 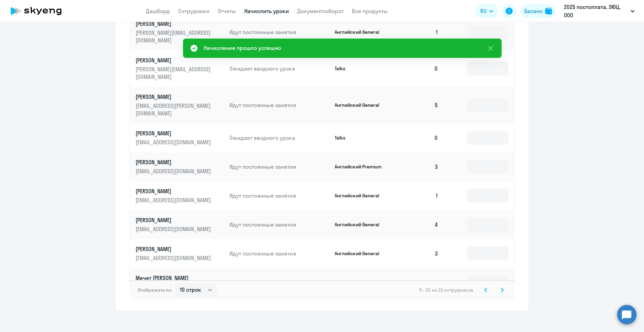 What do you see at coordinates (266, 11) in the screenshot?
I see `a: Начислить уроки` at bounding box center [266, 11].